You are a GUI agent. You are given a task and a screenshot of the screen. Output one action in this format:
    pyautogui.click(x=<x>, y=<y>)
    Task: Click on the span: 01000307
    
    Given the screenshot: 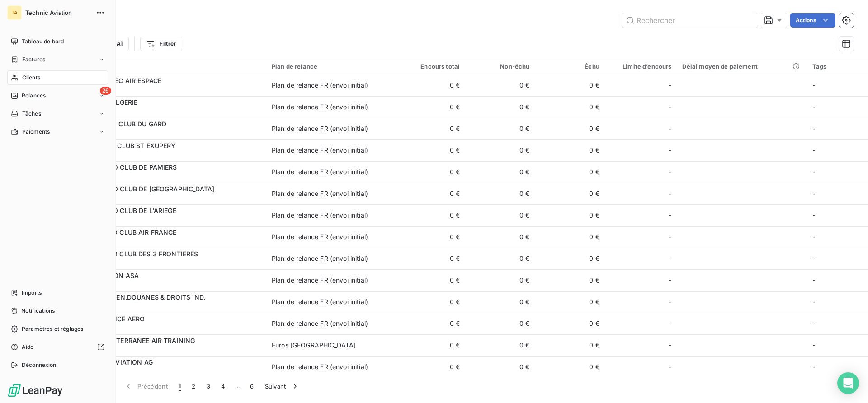 What is the action you would take?
    pyautogui.click(x=162, y=242)
    